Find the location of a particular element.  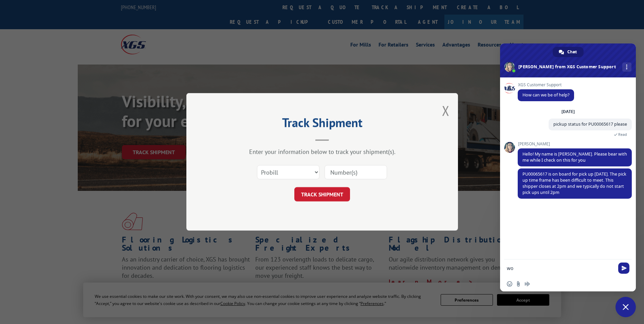

div: More channels is located at coordinates (626, 67).